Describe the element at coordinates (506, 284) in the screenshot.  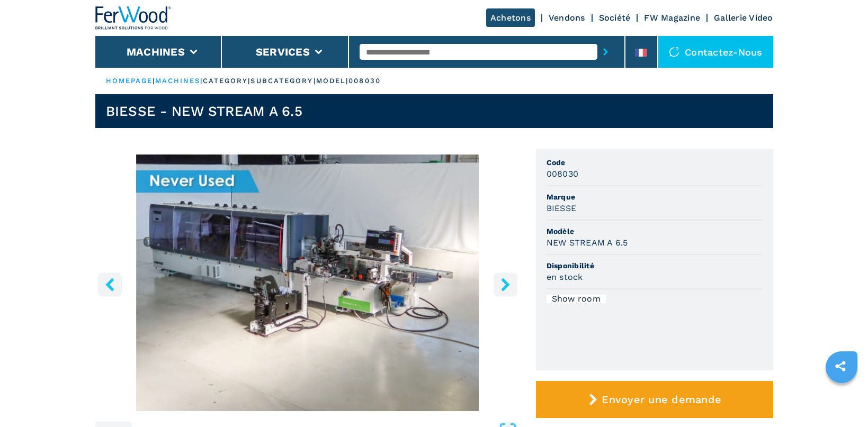
I see `button: right-button` at that location.